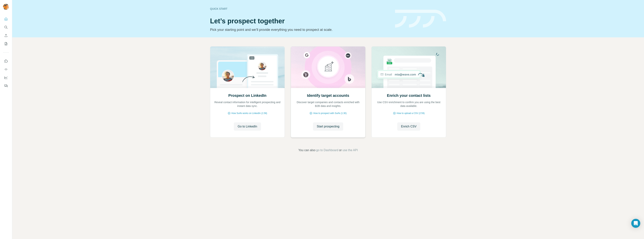 The image size is (644, 239). What do you see at coordinates (6, 78) in the screenshot?
I see `button: Dashboard` at bounding box center [6, 78].